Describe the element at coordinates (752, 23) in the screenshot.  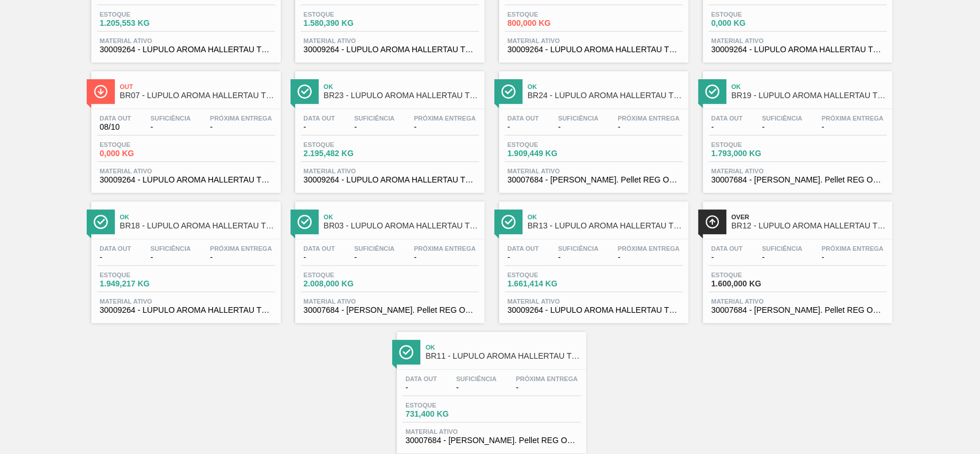
I see `span: 0,000 KG` at that location.